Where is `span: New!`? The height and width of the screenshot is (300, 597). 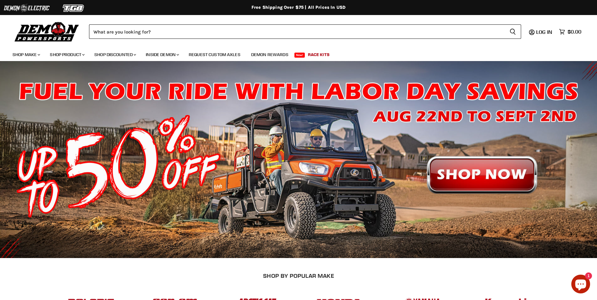 span: New! is located at coordinates (300, 55).